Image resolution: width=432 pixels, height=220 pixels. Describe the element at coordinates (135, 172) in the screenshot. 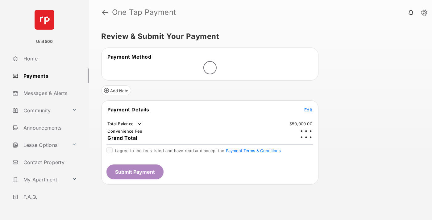

I see `button: Submit Payment` at that location.